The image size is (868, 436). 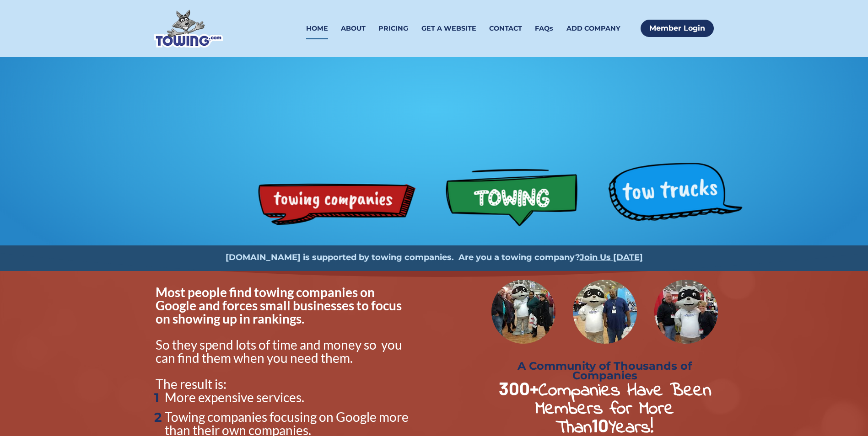 I want to click on a: ADD COMPANY, so click(x=593, y=28).